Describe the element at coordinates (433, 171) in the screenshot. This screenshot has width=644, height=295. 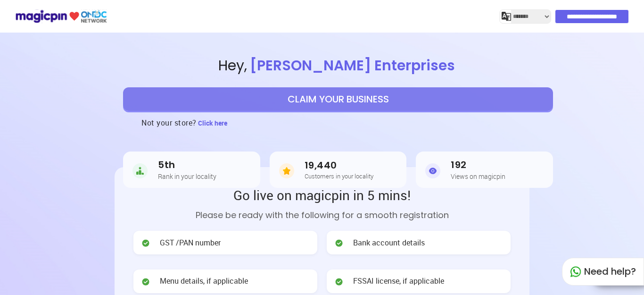
I see `img: Views` at that location.